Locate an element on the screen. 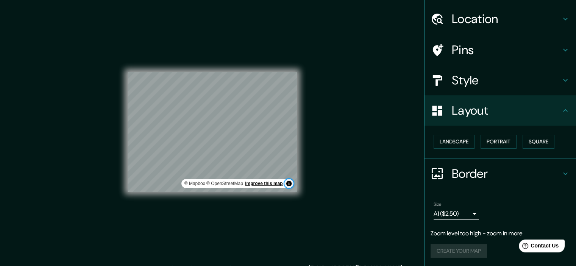 The image size is (576, 266). button: Portrait is located at coordinates (498, 142).